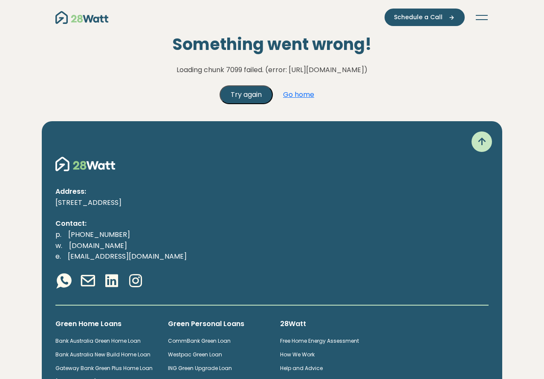 The height and width of the screenshot is (379, 544). I want to click on a: Go home, so click(299, 94).